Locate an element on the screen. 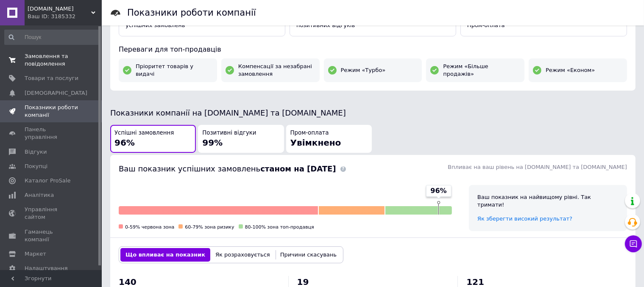  span: Як зберегти високий результат? is located at coordinates (525, 218).